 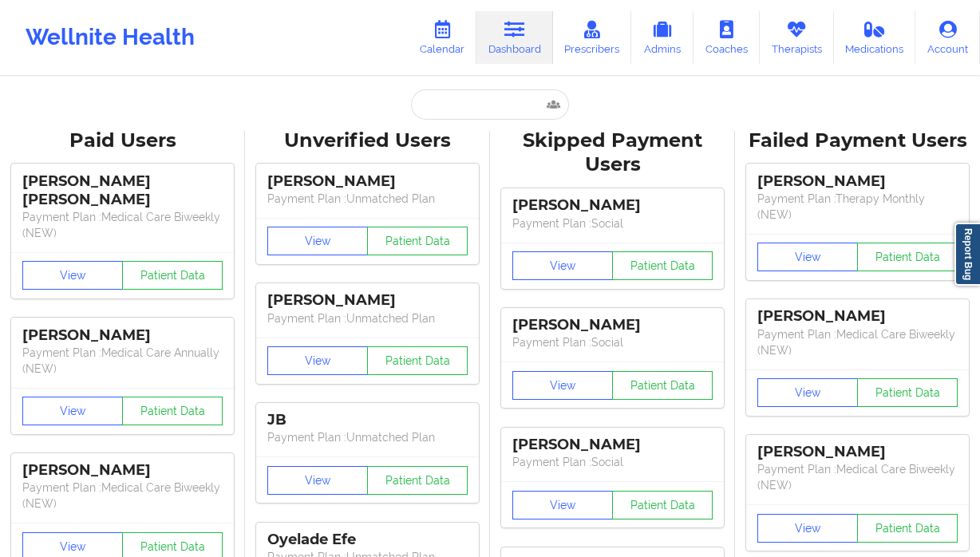 I want to click on div: Paid Users, so click(x=122, y=140).